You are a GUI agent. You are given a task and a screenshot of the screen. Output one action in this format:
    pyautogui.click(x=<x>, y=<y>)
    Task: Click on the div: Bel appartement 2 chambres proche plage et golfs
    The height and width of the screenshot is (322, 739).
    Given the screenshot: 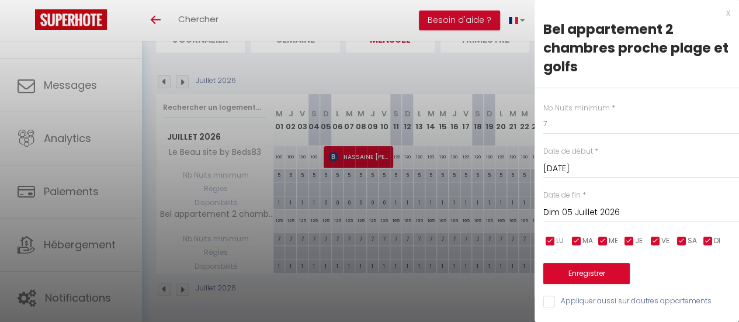 What is the action you would take?
    pyautogui.click(x=636, y=48)
    